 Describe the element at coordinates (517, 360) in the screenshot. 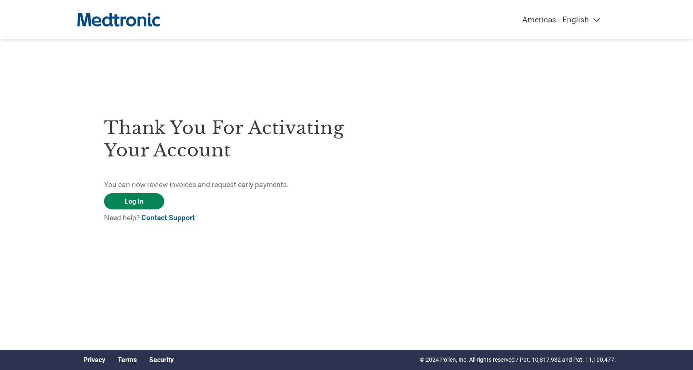

I see `p: © 2024 Pollen, Inc. All rights reserved / Pat. 10,817,932 and Pat. 11,100,477.` at that location.